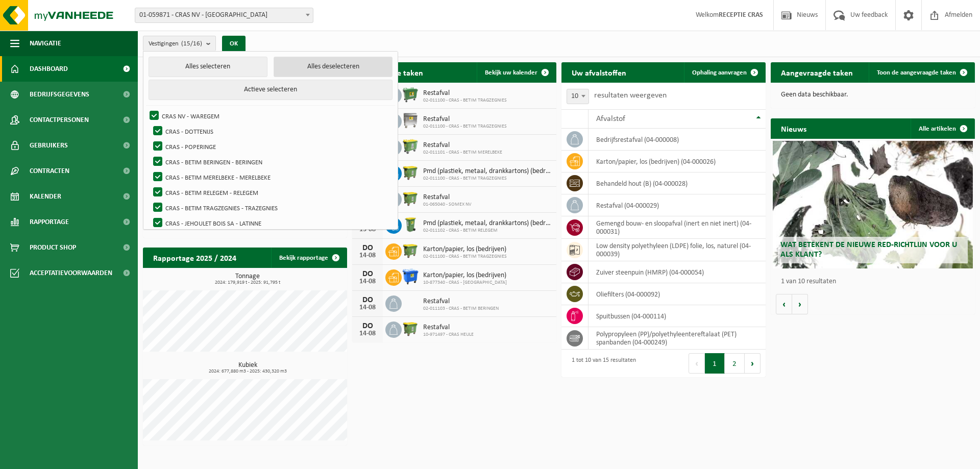 Image resolution: width=980 pixels, height=469 pixels. Describe the element at coordinates (943, 129) in the screenshot. I see `a: Alle artikelen` at that location.